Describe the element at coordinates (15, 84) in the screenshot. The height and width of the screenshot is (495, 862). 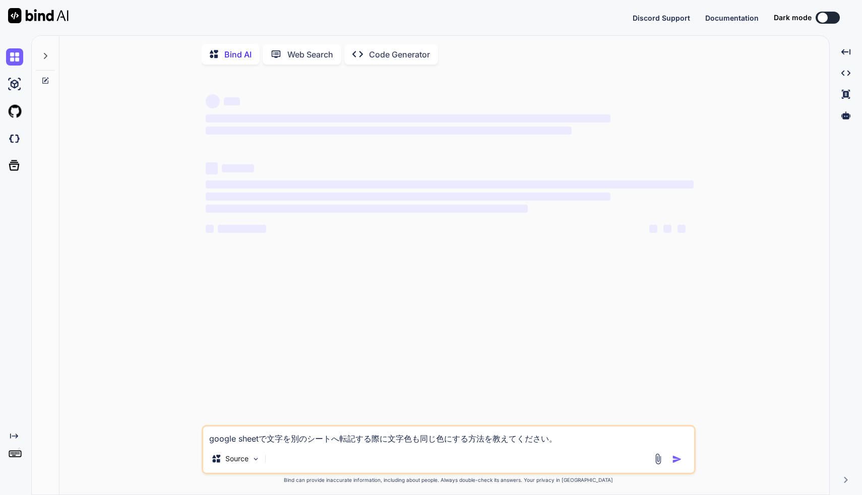
I see `img: ai-studio` at that location.